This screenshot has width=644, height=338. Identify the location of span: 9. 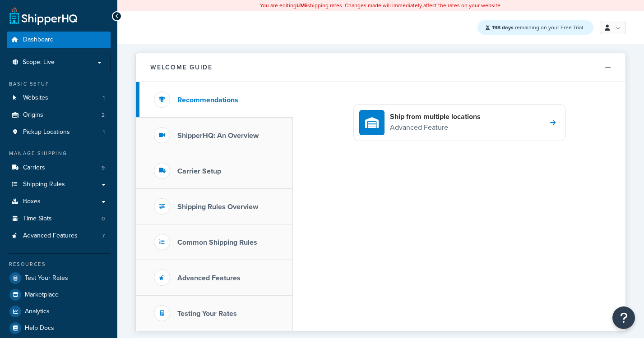
(103, 168).